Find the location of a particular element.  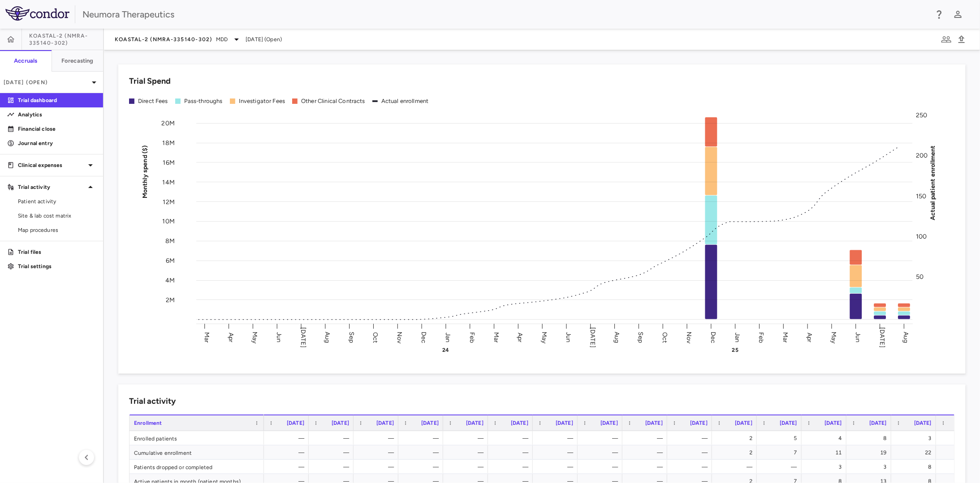

tspan: 12M is located at coordinates (169, 201).